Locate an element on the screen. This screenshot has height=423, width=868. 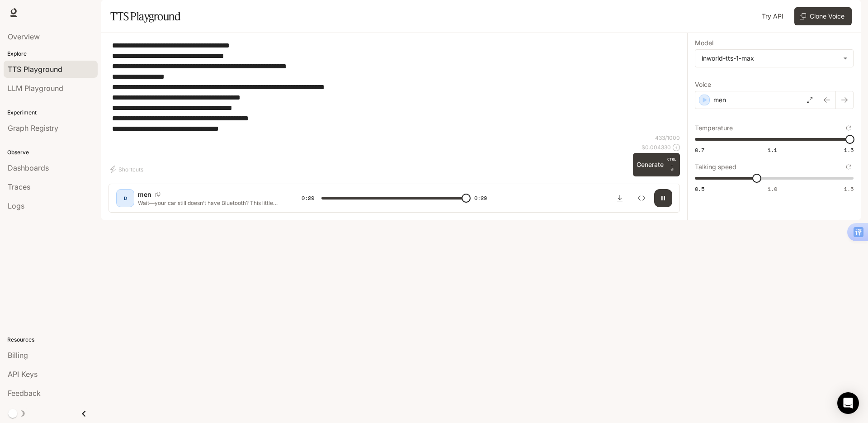
p: CTRL + is located at coordinates (671, 162).